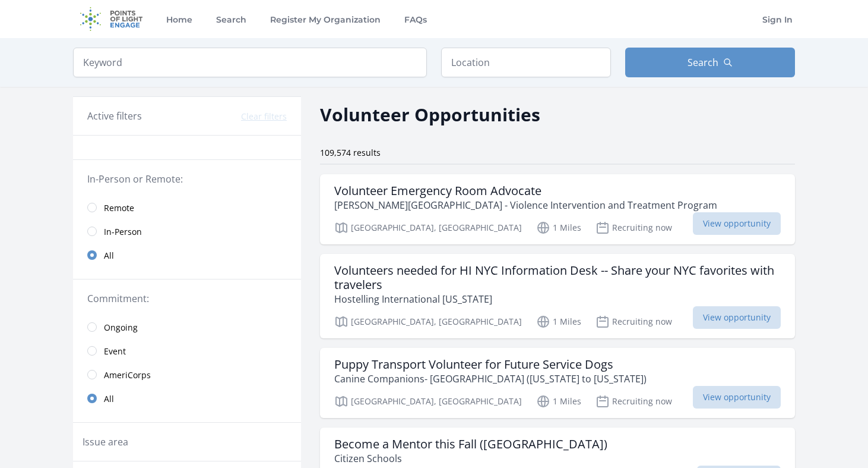 The width and height of the screenshot is (868, 468). I want to click on p: Citizen Schools, so click(471, 458).